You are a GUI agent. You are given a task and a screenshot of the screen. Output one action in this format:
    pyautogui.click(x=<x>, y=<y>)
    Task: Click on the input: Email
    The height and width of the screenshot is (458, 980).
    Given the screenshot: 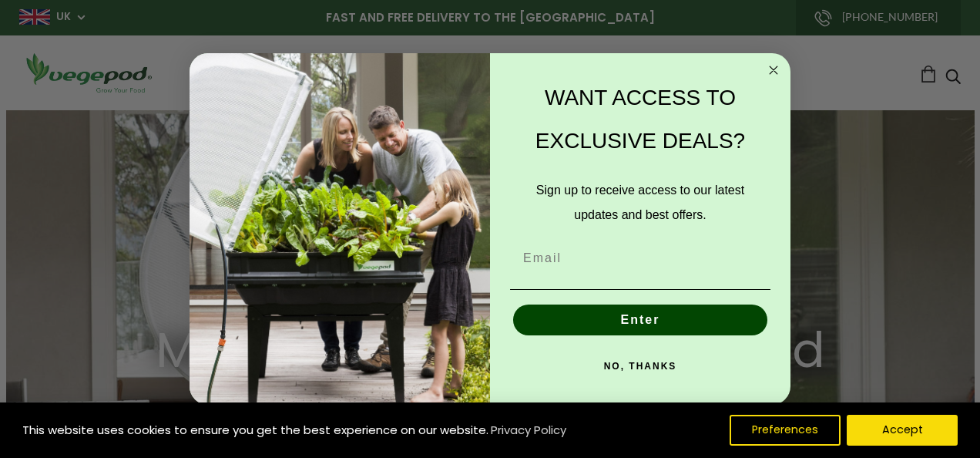 What is the action you would take?
    pyautogui.click(x=641, y=258)
    